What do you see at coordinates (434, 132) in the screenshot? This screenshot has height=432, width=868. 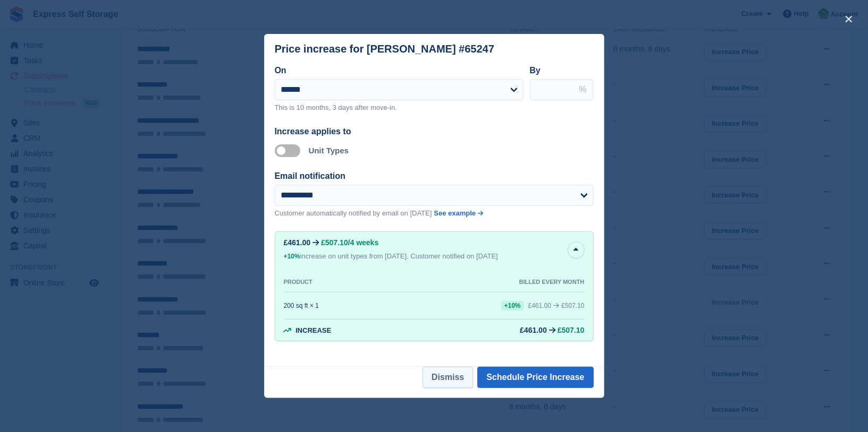 I see `div: Increase applies to` at bounding box center [434, 132].